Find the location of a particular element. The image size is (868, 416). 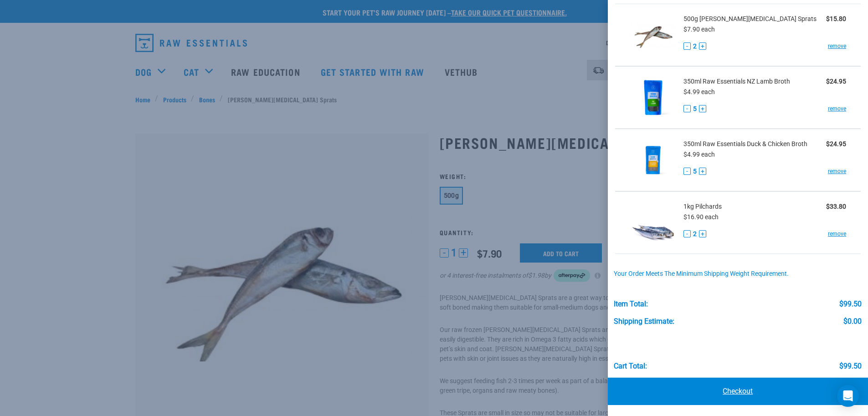

img: Pilchards is located at coordinates (653, 222).